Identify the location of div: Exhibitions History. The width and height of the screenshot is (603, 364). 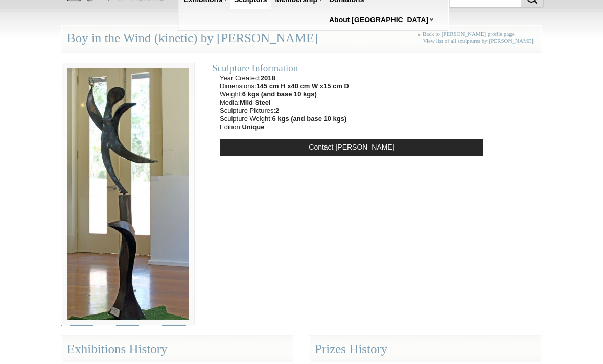
(178, 349).